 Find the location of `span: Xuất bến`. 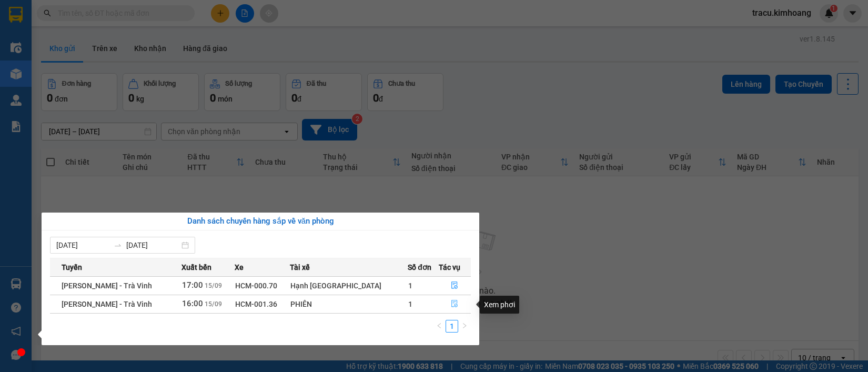

span: Xuất bến is located at coordinates (197, 267).